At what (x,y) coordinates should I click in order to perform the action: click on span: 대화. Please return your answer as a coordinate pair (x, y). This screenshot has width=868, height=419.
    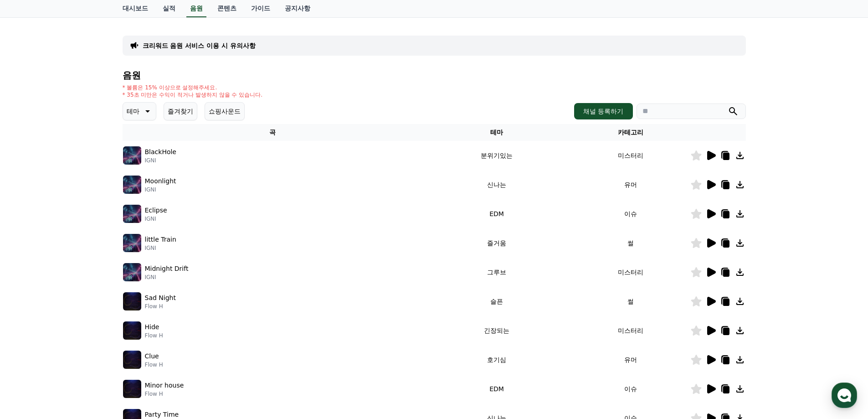
    Looking at the image, I should click on (89, 306).